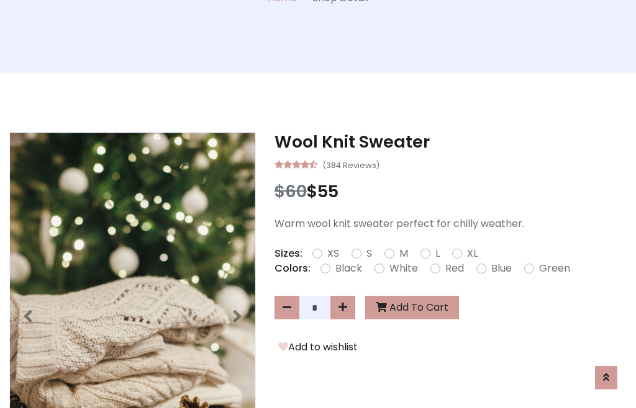 The height and width of the screenshot is (408, 636). Describe the element at coordinates (348, 269) in the screenshot. I see `label: Black` at that location.